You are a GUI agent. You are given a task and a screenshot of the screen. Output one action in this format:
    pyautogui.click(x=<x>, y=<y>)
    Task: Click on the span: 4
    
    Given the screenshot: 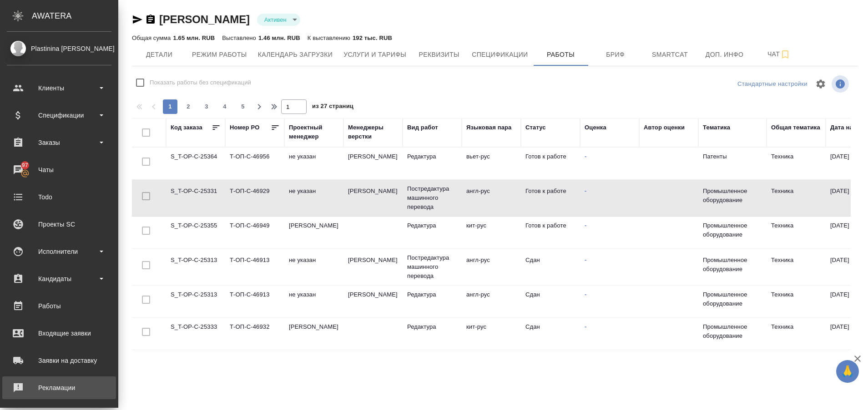 What is the action you would take?
    pyautogui.click(x=225, y=107)
    